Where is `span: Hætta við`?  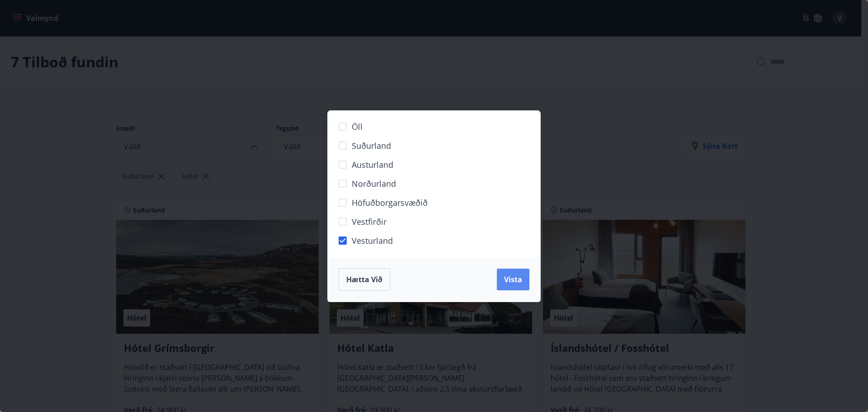 span: Hætta við is located at coordinates (364, 280).